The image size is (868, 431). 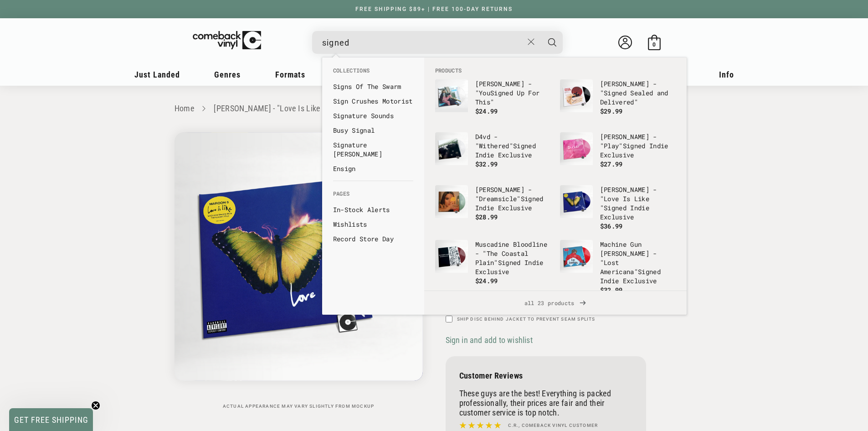 What do you see at coordinates (618, 154) in the screenshot?
I see `li: products: Ed Sheeran - "Play" Signed Indie Exclusive` at bounding box center [618, 154].